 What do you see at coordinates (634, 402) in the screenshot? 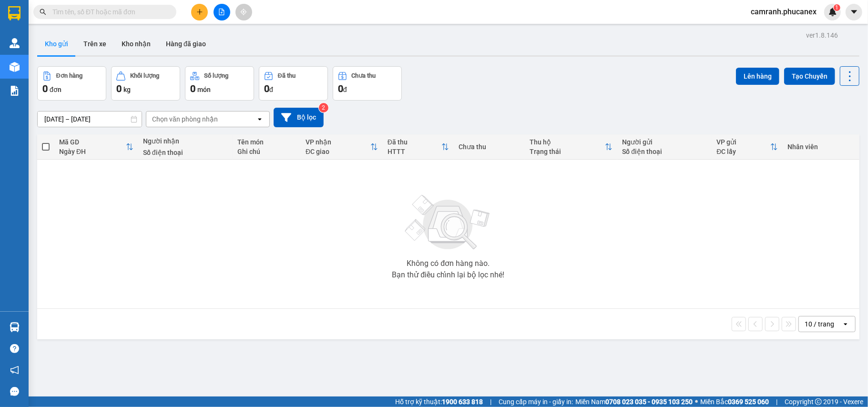
I see `span: Miền Nam` at bounding box center [634, 402].